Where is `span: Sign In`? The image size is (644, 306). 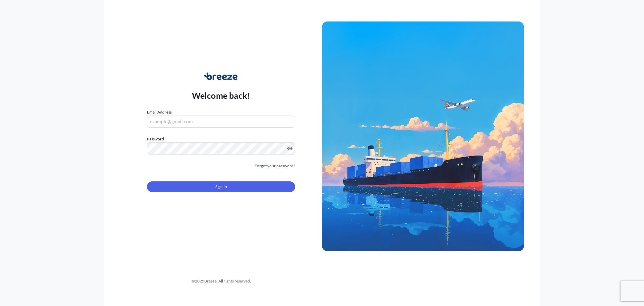 span: Sign In is located at coordinates (221, 187).